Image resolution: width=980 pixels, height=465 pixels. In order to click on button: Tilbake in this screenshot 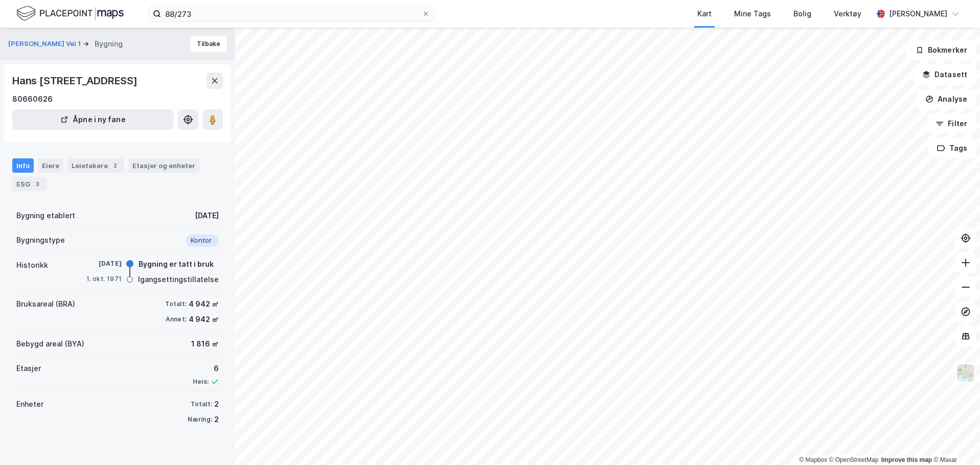, I will do `click(209, 44)`.